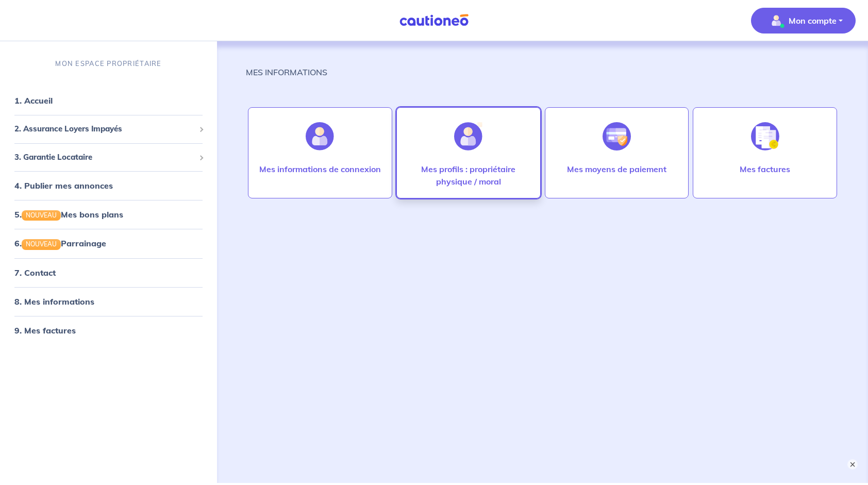  I want to click on img: Cautioneo, so click(434, 20).